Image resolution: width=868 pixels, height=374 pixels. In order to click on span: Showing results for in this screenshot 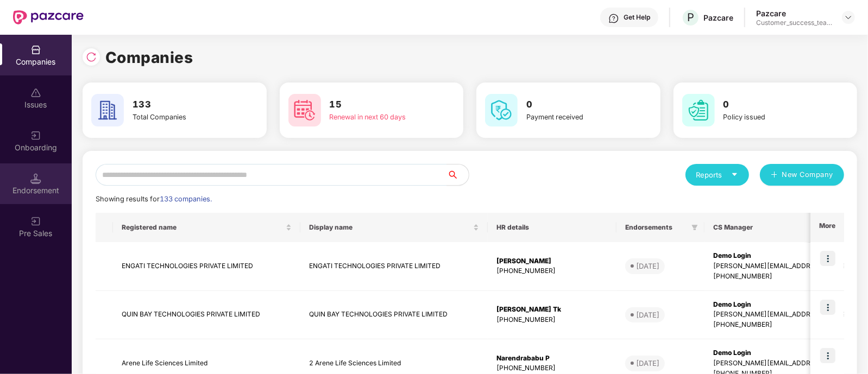, I will do `click(154, 199)`.